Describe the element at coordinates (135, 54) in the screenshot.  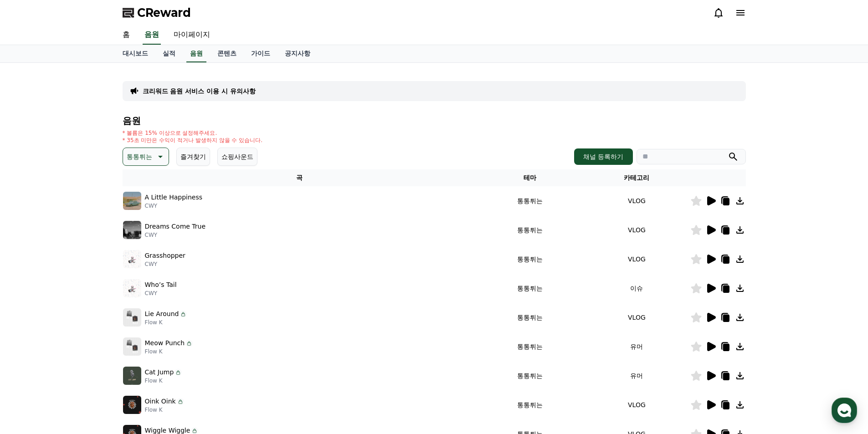
I see `a: 대시보드` at that location.